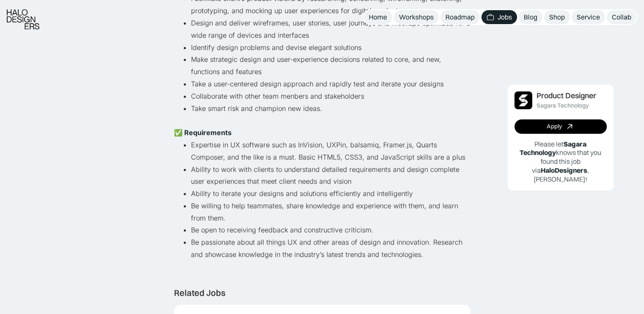  I want to click on li: Collaborate with other team menbers and stakeholders, so click(330, 96).